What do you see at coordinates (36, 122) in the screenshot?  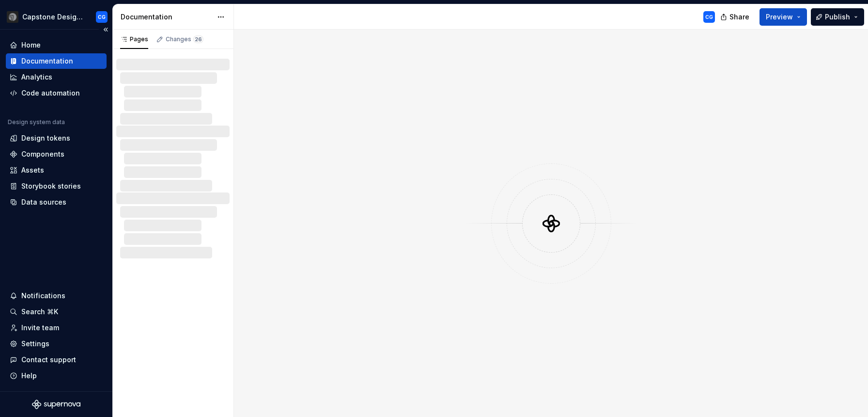 I see `div: Design system data` at bounding box center [36, 122].